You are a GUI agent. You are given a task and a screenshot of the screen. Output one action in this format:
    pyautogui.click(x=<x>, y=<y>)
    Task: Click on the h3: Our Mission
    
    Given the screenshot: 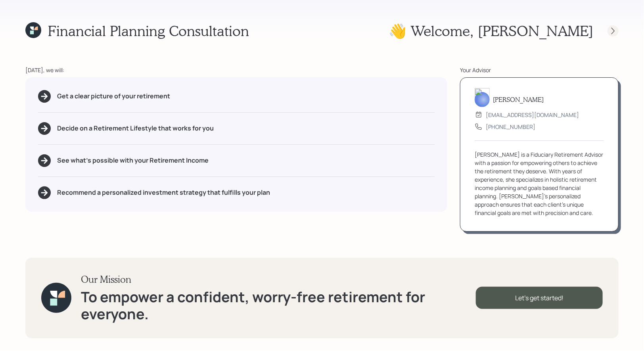 What is the action you would take?
    pyautogui.click(x=278, y=279)
    